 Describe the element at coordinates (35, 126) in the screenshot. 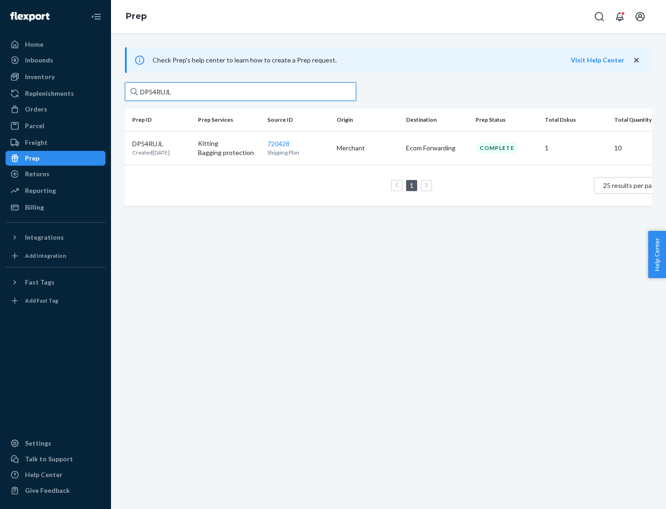

I see `div: Parcel` at that location.